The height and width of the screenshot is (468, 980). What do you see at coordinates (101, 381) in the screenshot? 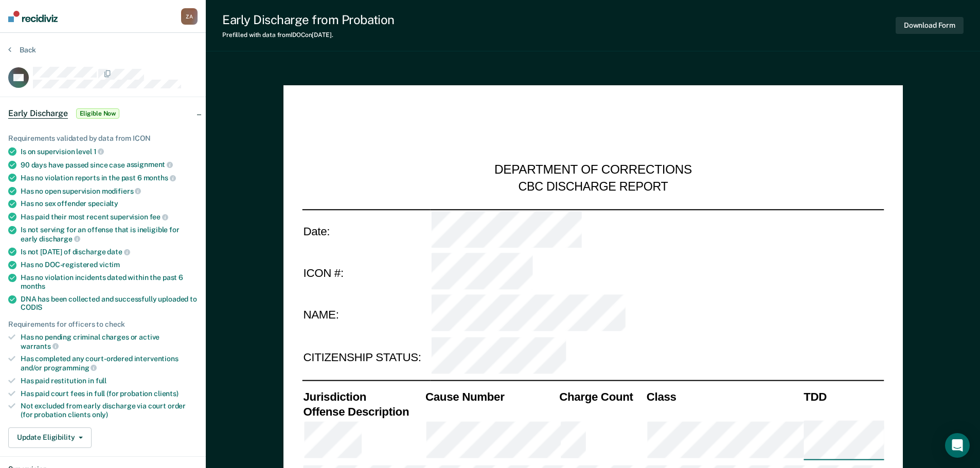
I see `span: full` at bounding box center [101, 381].